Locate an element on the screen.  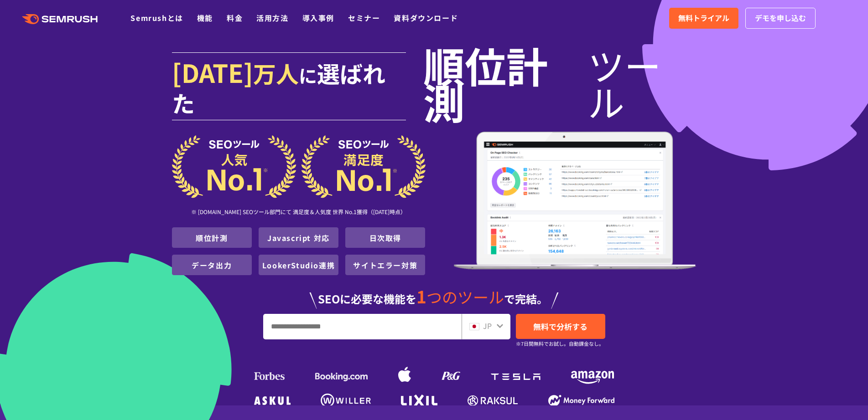
a: Semrushとは is located at coordinates (156, 18).